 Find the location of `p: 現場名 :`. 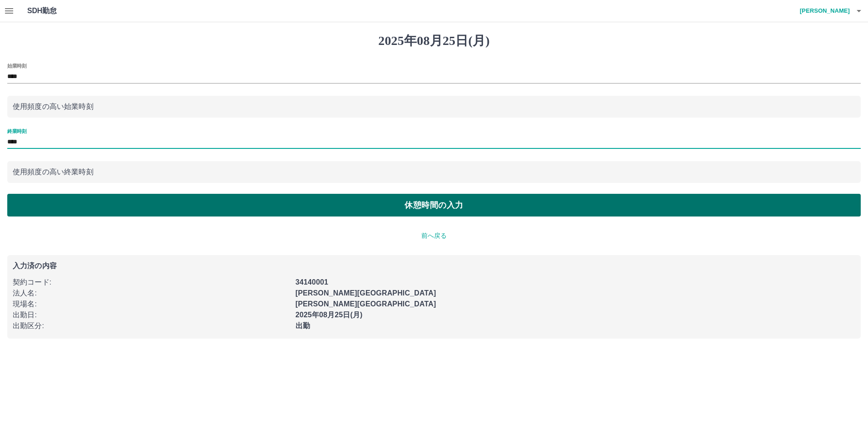

p: 現場名 : is located at coordinates (151, 304).